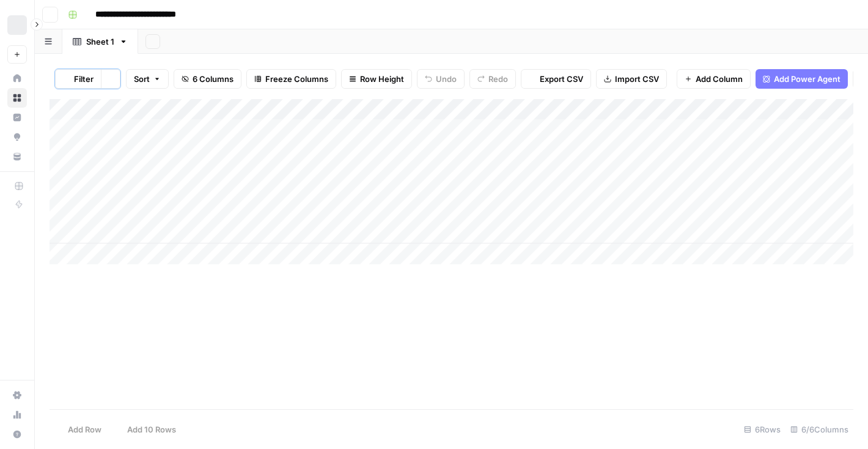 The image size is (868, 449). What do you see at coordinates (17, 414) in the screenshot?
I see `a: Usage` at bounding box center [17, 414].